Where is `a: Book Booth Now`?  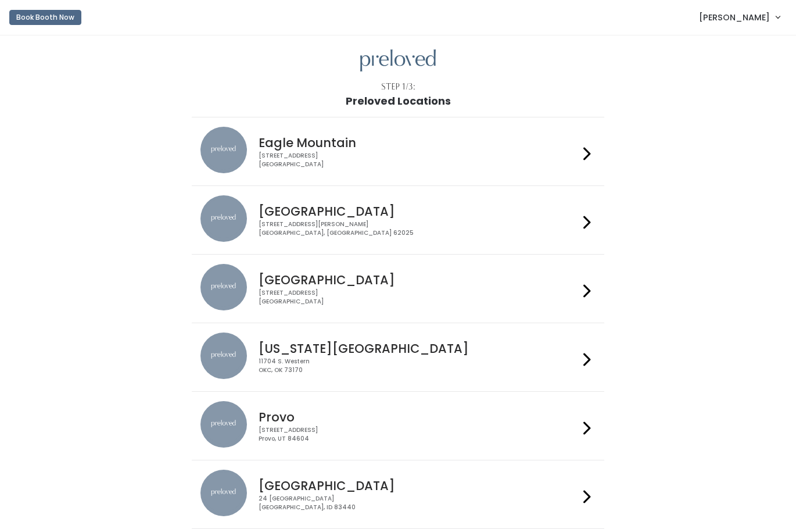 a: Book Booth Now is located at coordinates (45, 17).